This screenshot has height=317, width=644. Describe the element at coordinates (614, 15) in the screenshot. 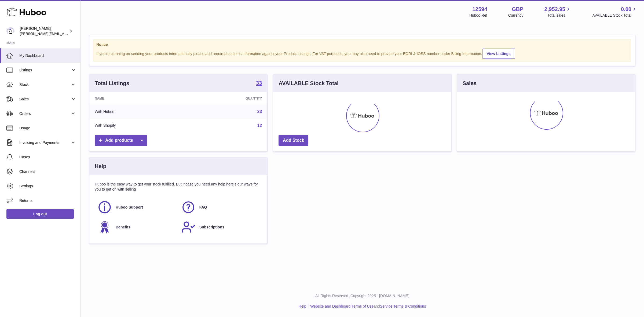

I see `span: AVAILABLE Stock Total` at that location.